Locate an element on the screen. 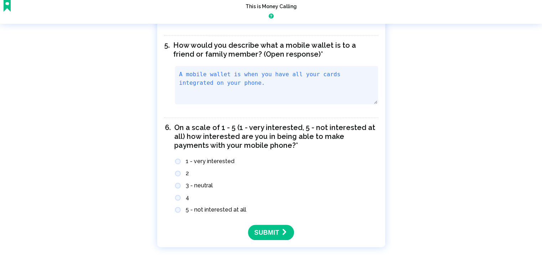  span: submit is located at coordinates (271, 233).